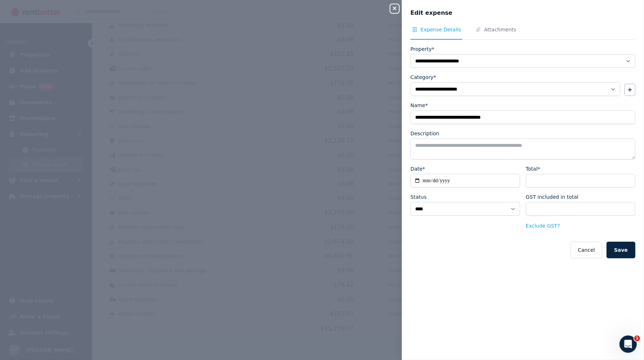 Image resolution: width=644 pixels, height=360 pixels. I want to click on nav: Tabs, so click(523, 33).